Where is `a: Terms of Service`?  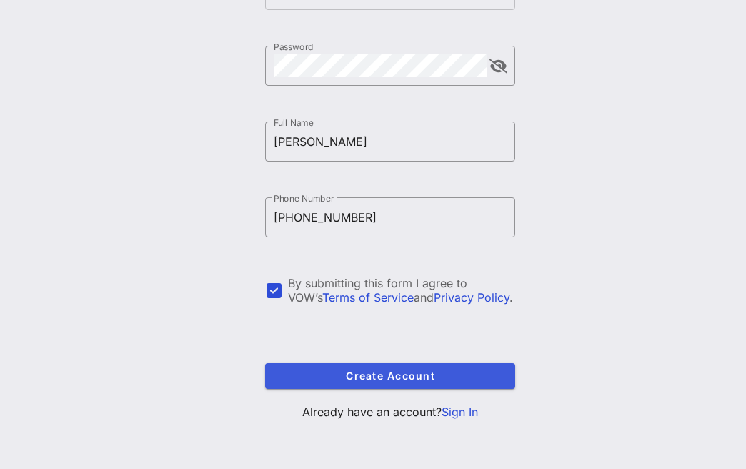
a: Terms of Service is located at coordinates (368, 297).